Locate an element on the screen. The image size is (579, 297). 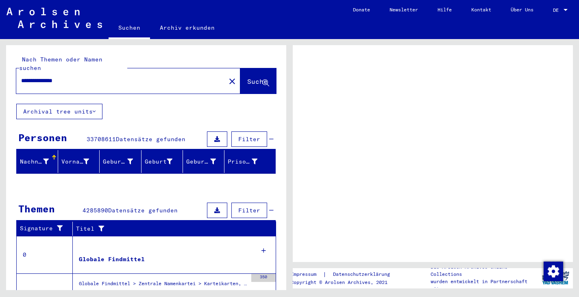
img: Zustimmung ändern is located at coordinates (553, 271).